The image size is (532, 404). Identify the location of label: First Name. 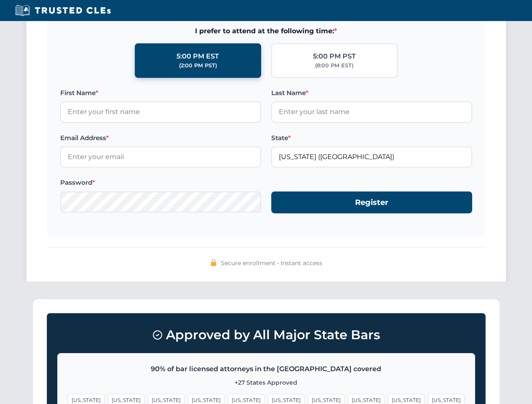
(161, 93).